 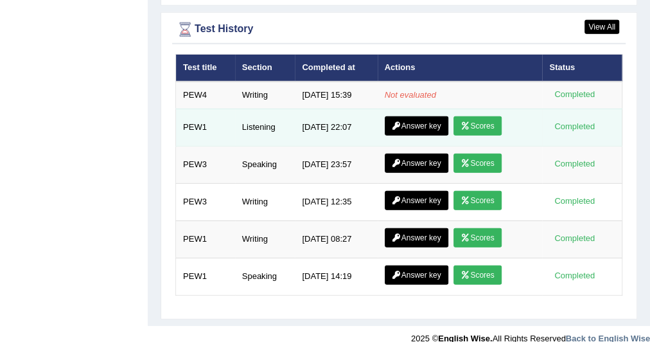 What do you see at coordinates (460, 68) in the screenshot?
I see `th: Actions` at bounding box center [460, 68].